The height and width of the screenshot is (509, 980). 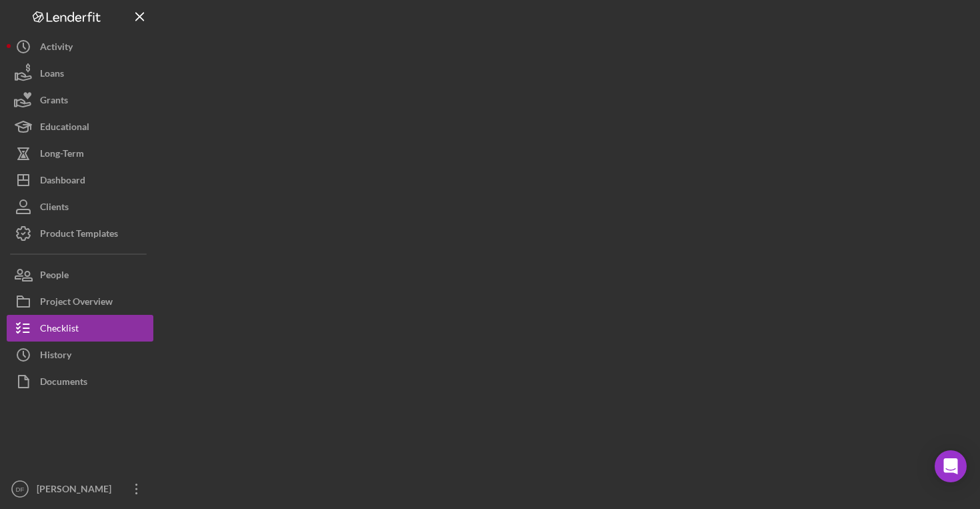 I want to click on button: Documents, so click(x=80, y=381).